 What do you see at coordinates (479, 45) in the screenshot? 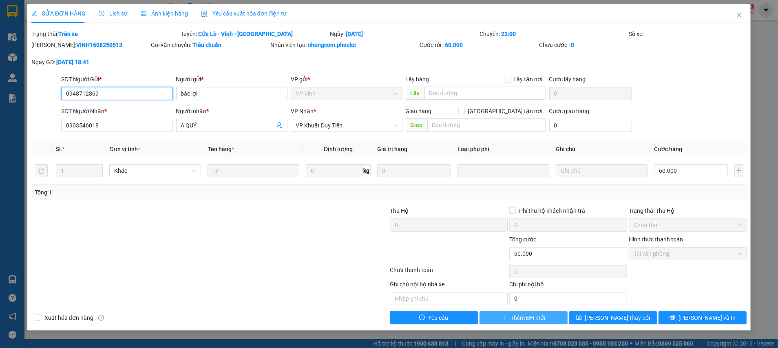
I see `div: Cước rồi :` at bounding box center [479, 45].